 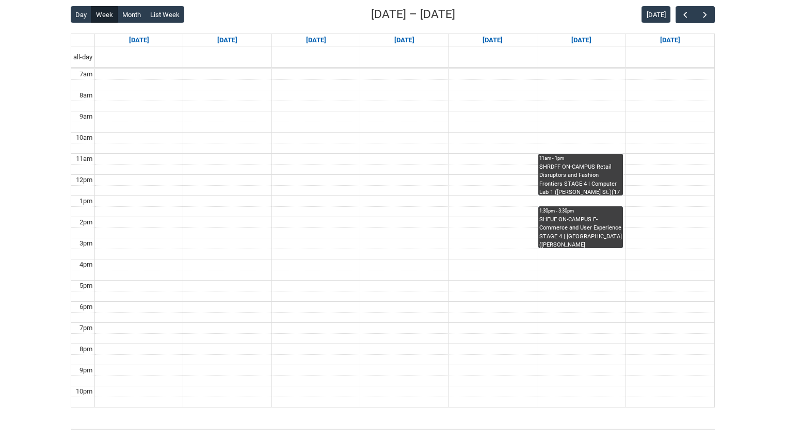 What do you see at coordinates (165, 14) in the screenshot?
I see `button: List Week` at bounding box center [165, 14].